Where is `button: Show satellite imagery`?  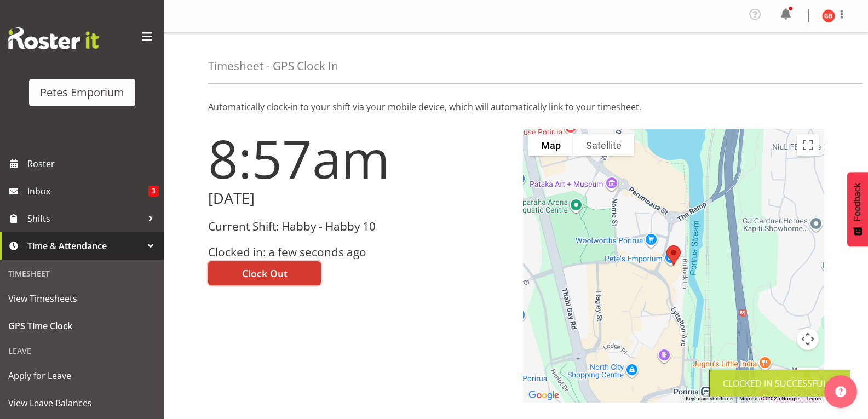
button: Show satellite imagery is located at coordinates (603, 145).